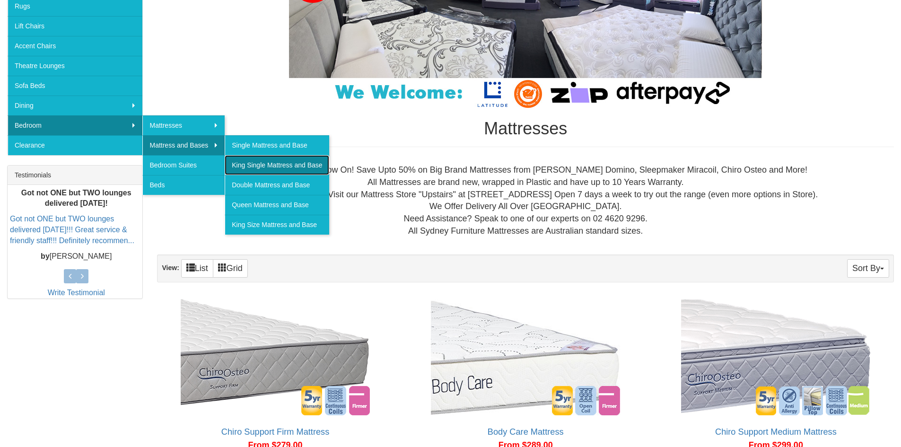 Image resolution: width=901 pixels, height=447 pixels. Describe the element at coordinates (277, 225) in the screenshot. I see `a: King Size Mattress and Base` at that location.